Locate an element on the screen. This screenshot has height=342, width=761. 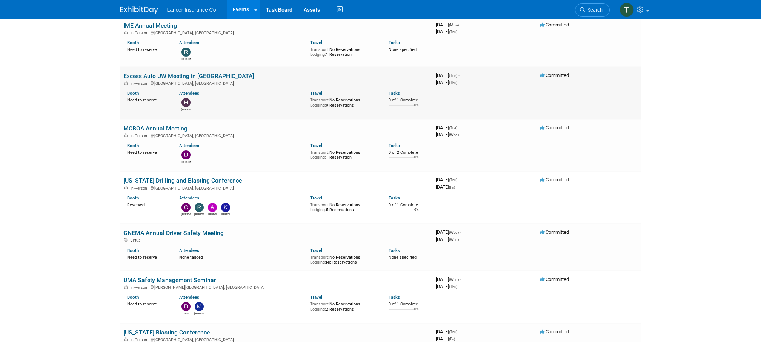
img: Kim Castle is located at coordinates (226, 207).